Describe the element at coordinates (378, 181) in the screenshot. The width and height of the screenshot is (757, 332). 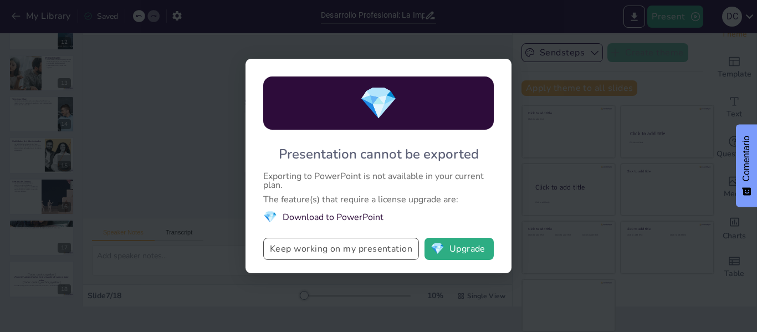
I see `div: Exporting to PowerPoint is not available in your current plan.` at that location.